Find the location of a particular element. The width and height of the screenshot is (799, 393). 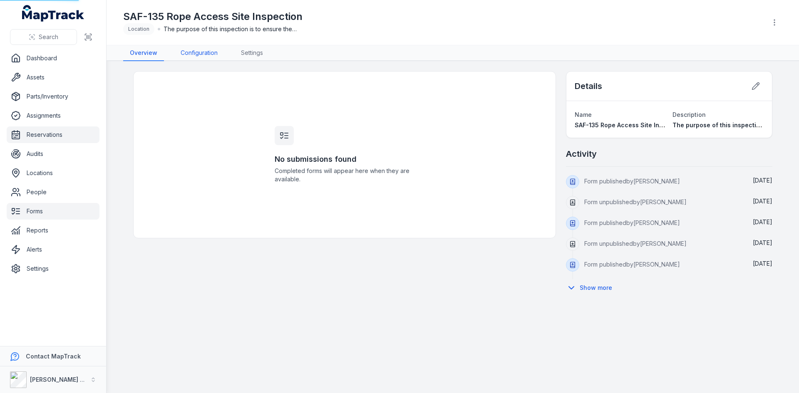

button: Search is located at coordinates (43, 37).